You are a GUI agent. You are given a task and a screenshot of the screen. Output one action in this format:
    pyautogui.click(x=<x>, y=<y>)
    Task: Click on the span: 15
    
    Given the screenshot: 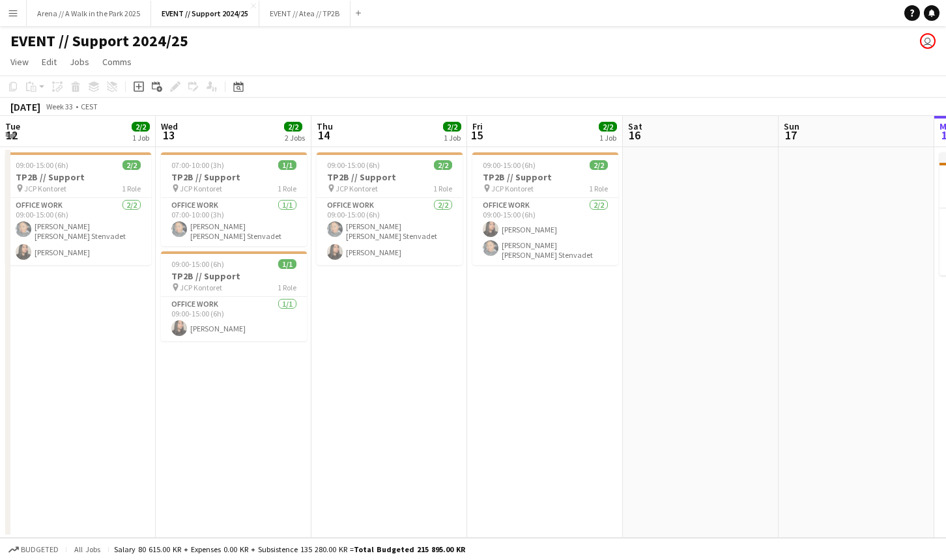 What is the action you would take?
    pyautogui.click(x=476, y=135)
    